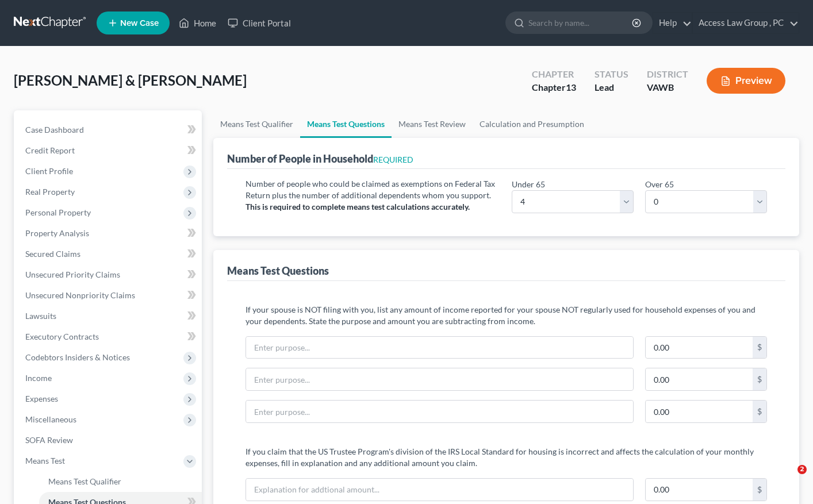  I want to click on a: Help, so click(672, 23).